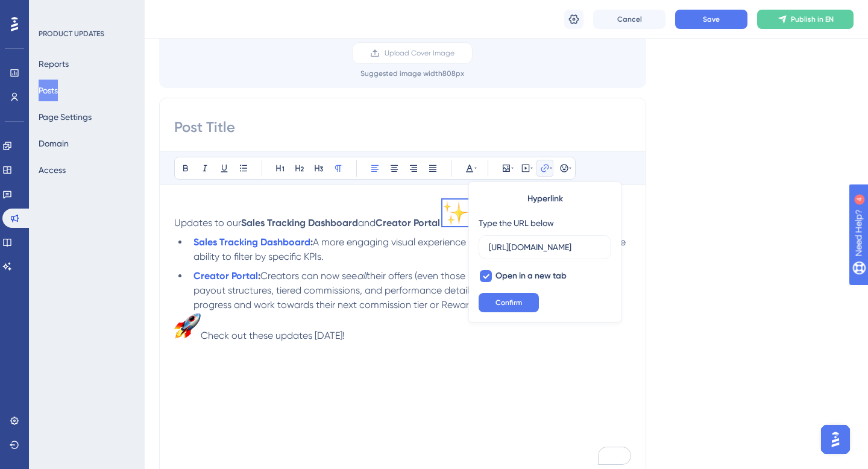 Image resolution: width=868 pixels, height=469 pixels. Describe the element at coordinates (508, 303) in the screenshot. I see `button: Confirm` at that location.